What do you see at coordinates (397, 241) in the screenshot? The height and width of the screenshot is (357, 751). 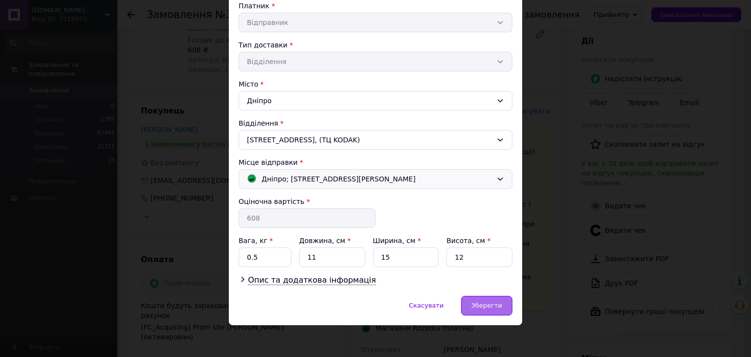 I see `label: Ширина, см` at bounding box center [397, 241].